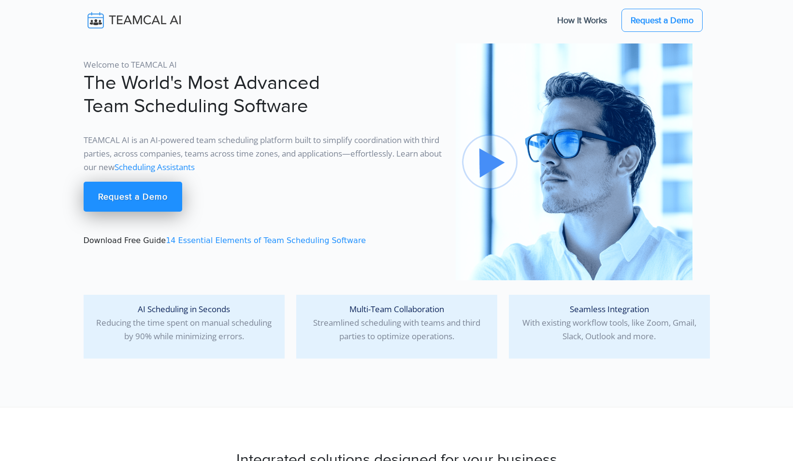 The image size is (793, 461). Describe the element at coordinates (266, 240) in the screenshot. I see `a: 14 Essential Elements of Team Scheduling Software` at that location.